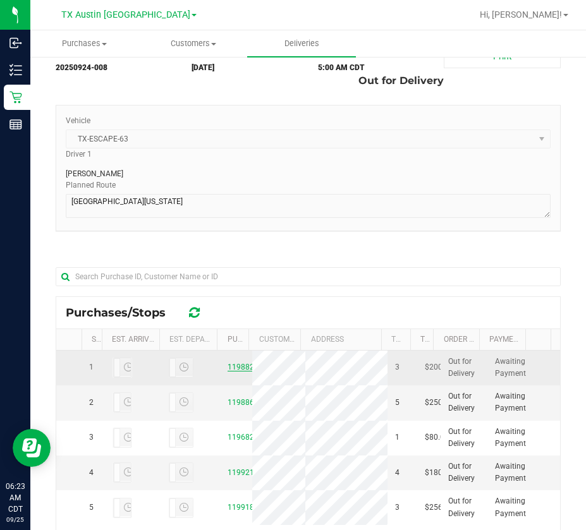 The height and width of the screenshot is (530, 586). Describe the element at coordinates (90, 185) in the screenshot. I see `label: Planned Route` at that location.